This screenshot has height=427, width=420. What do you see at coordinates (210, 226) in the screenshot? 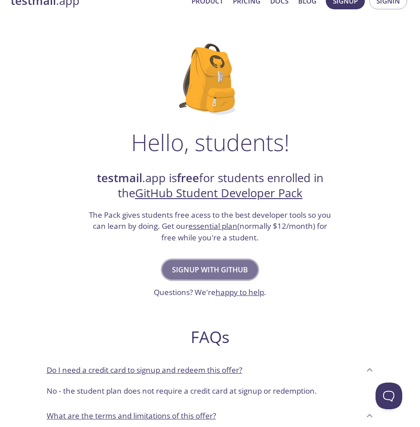
I see `h3: The Pack gives students free acess to the best developer tools so you can learn by doing. Get our...` at bounding box center [210, 226].